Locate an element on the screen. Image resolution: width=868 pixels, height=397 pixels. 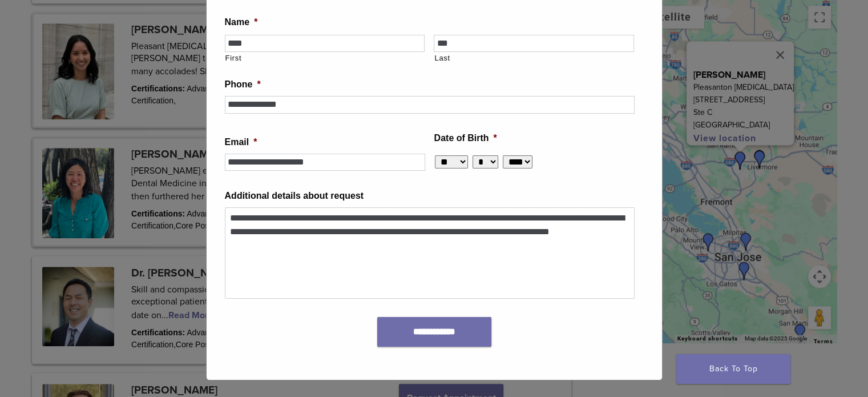
label: Phone is located at coordinates (242, 84).